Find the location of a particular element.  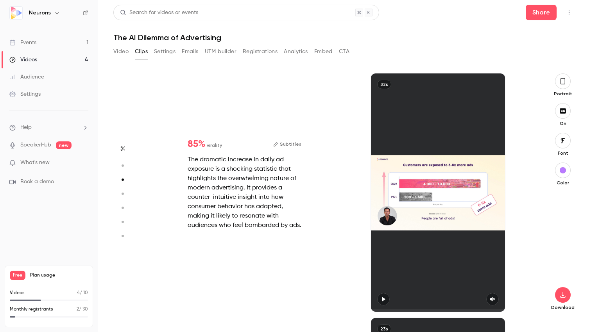

button: Emails is located at coordinates (190, 52).